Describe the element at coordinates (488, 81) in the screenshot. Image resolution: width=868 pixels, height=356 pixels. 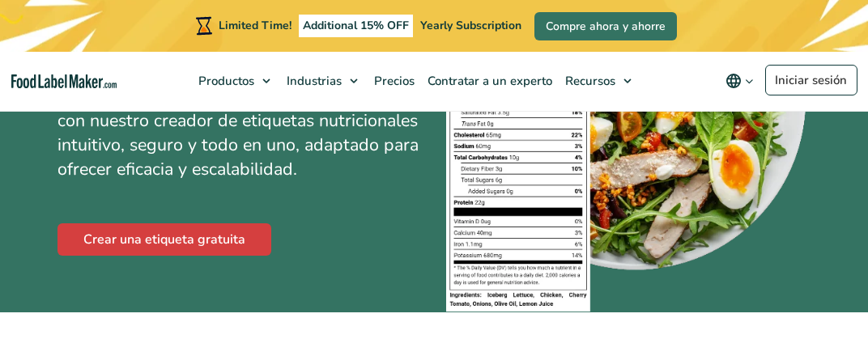
I see `span: Contratar a un experto` at that location.